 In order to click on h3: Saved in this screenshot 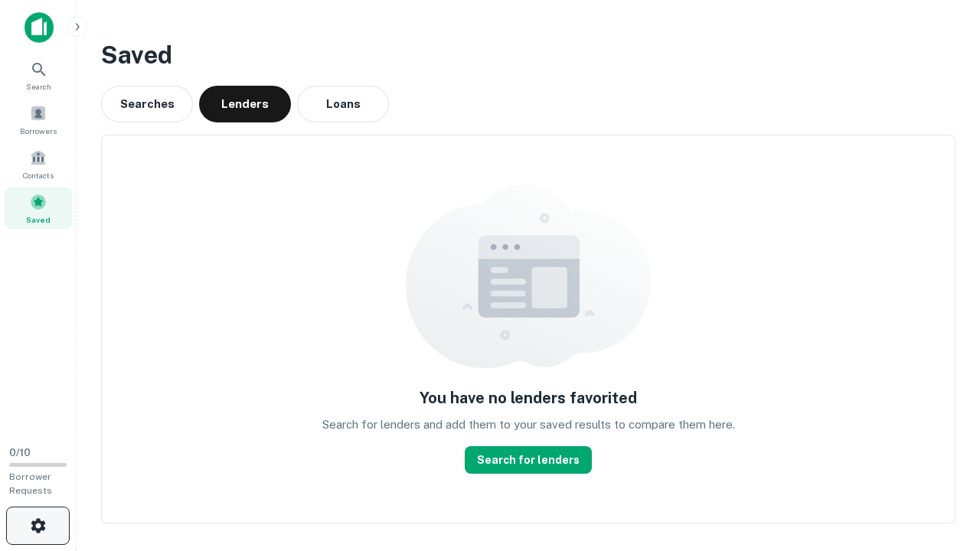, I will do `click(529, 55)`.